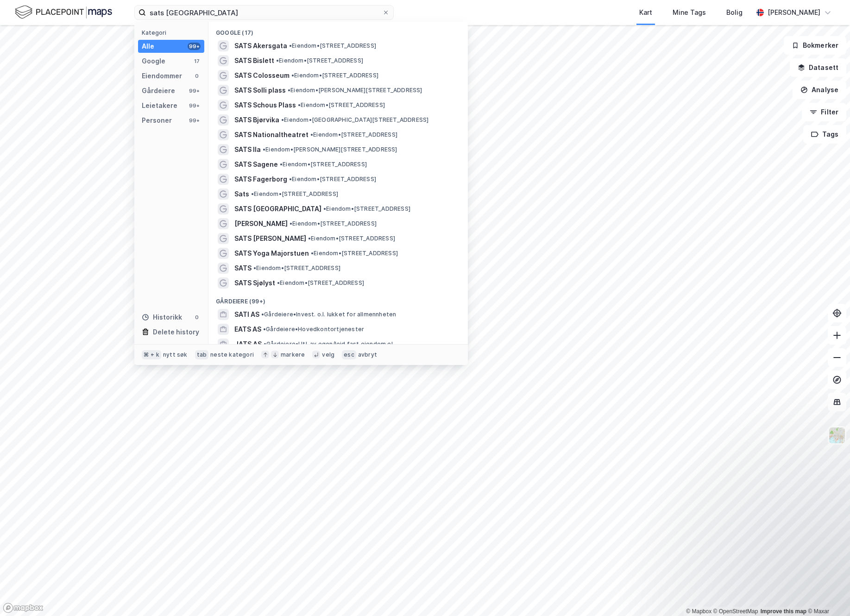 Image resolution: width=850 pixels, height=616 pixels. Describe the element at coordinates (783, 612) in the screenshot. I see `a: Improve this map` at that location.